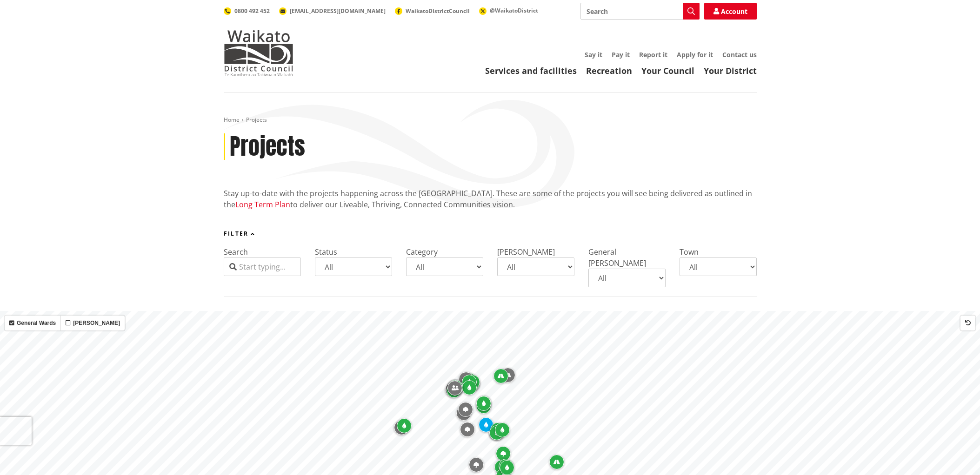 Image resolution: width=980 pixels, height=475 pixels. What do you see at coordinates (653, 54) in the screenshot?
I see `a: Report it` at bounding box center [653, 54].